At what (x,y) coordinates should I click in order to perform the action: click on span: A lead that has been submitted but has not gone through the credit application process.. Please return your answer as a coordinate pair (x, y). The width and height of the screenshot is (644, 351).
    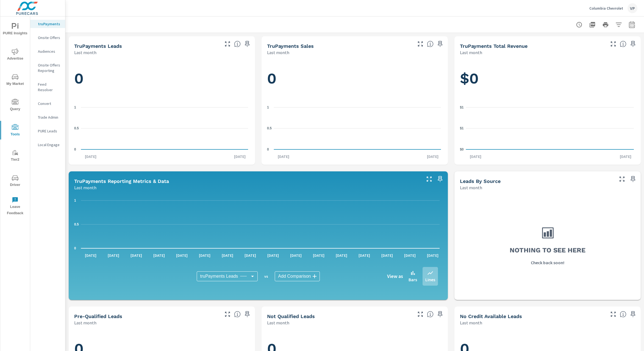
    Looking at the image, I should click on (623, 314).